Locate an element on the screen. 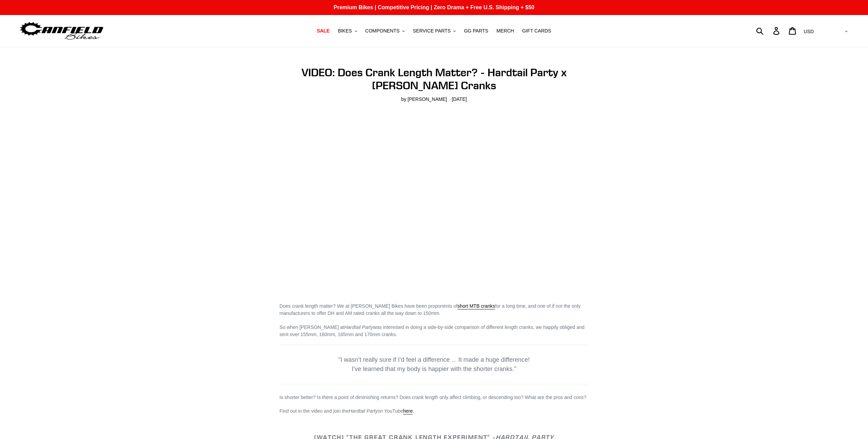 Image resolution: width=868 pixels, height=439 pixels. span: COMPONENTS is located at coordinates (383, 31).